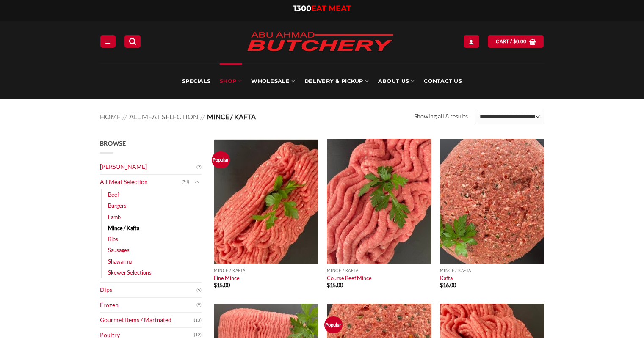 This screenshot has width=644, height=338. I want to click on a: Login, so click(471, 41).